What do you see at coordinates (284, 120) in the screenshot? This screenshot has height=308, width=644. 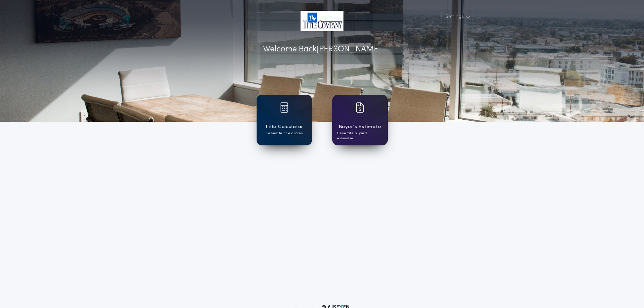 I see `a: card iconTitle CalculatorGenerate title quotes` at bounding box center [284, 120].